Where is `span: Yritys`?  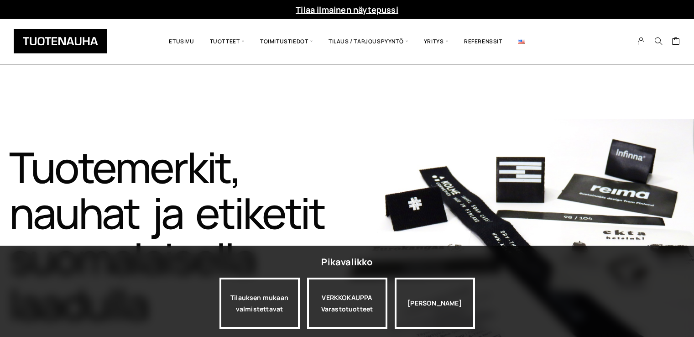
span: Yritys is located at coordinates (436, 41).